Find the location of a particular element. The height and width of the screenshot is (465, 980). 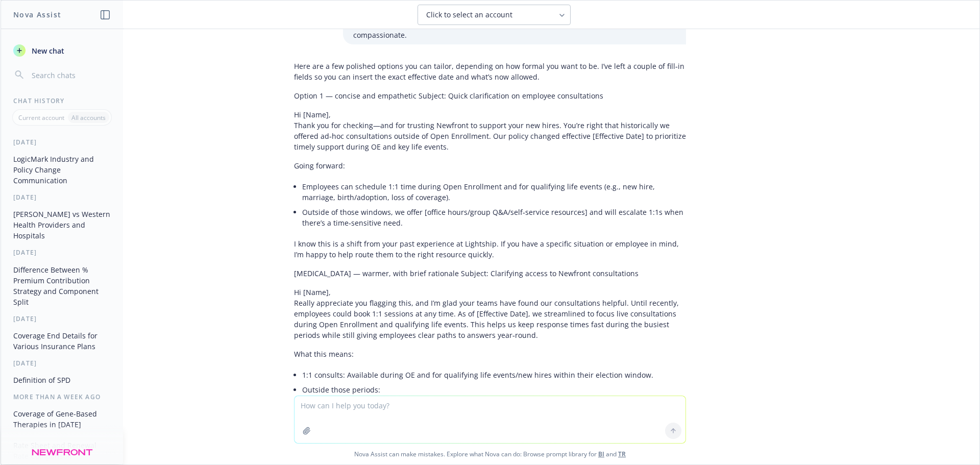

span: New chat is located at coordinates (47, 51).